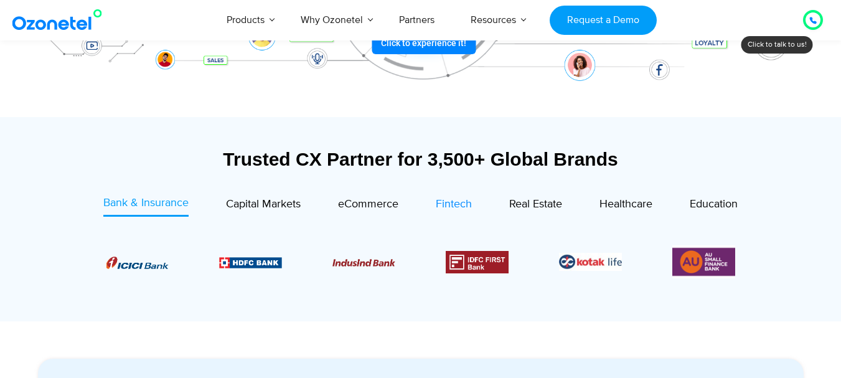  What do you see at coordinates (364, 262) in the screenshot?
I see `div: 3 / 6` at bounding box center [364, 262].